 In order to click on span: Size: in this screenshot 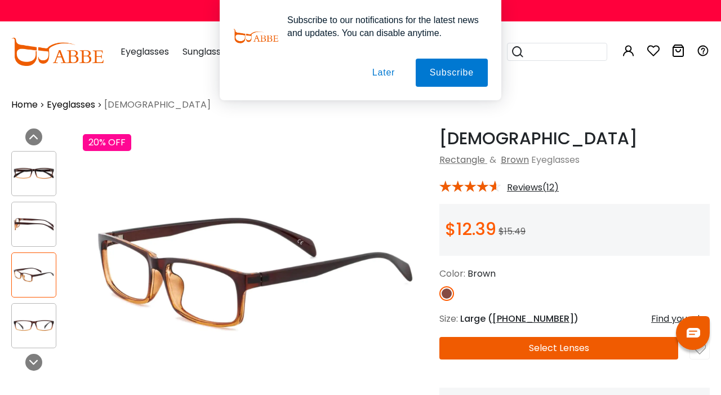, I will do `click(448, 318)`.